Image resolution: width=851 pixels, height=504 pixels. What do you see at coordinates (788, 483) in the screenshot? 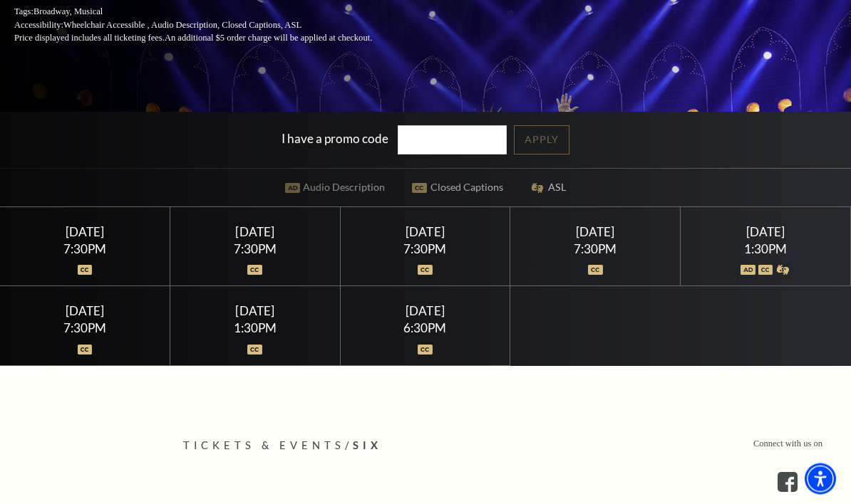
I see `a: facebook - open in a new tab` at bounding box center [788, 483].